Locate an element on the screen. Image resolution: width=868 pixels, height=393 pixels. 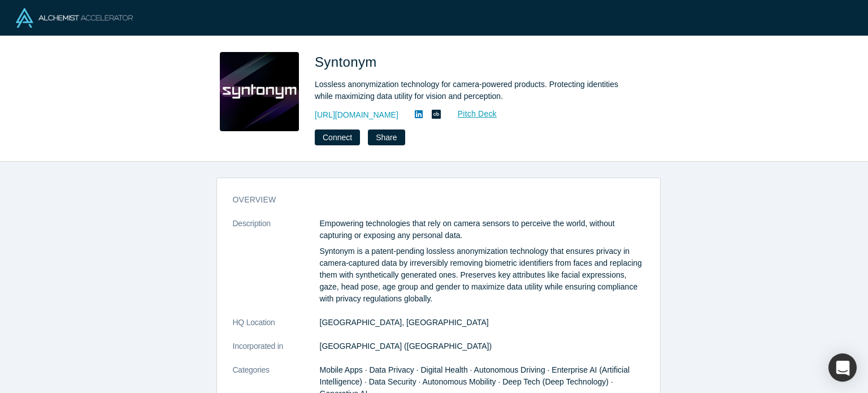
p: Empowering technologies that rely on camera sensors to perceive the world, without capturing or e... is located at coordinates (482, 229).